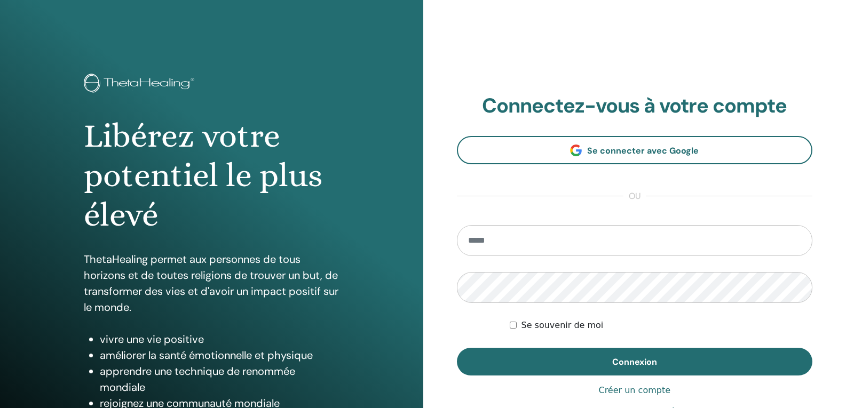  What do you see at coordinates (635, 362) in the screenshot?
I see `span: Connexion` at bounding box center [635, 362].